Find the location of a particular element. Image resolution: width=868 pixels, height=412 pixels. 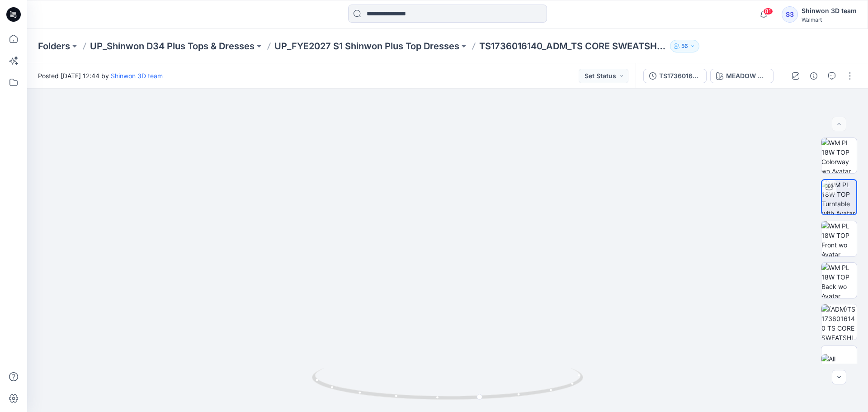

img: WM PL 18W TOP Turntable with Avatar is located at coordinates (839, 197).